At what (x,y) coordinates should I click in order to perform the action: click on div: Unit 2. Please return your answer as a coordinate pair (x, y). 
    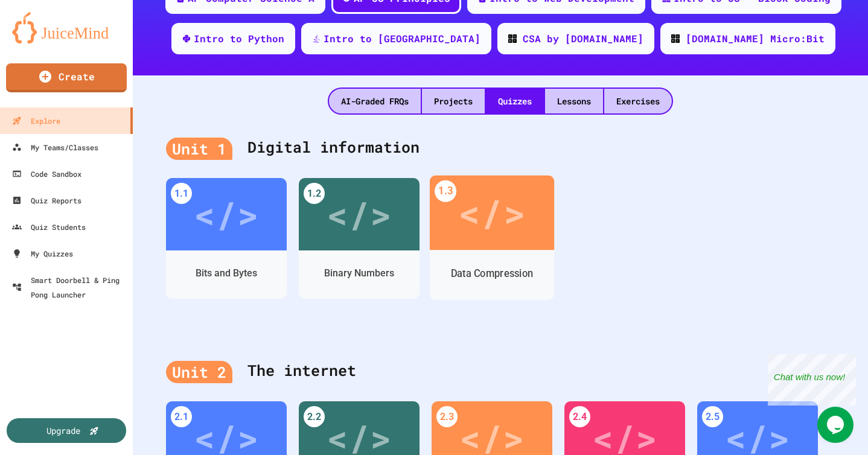
    Looking at the image, I should click on (199, 373).